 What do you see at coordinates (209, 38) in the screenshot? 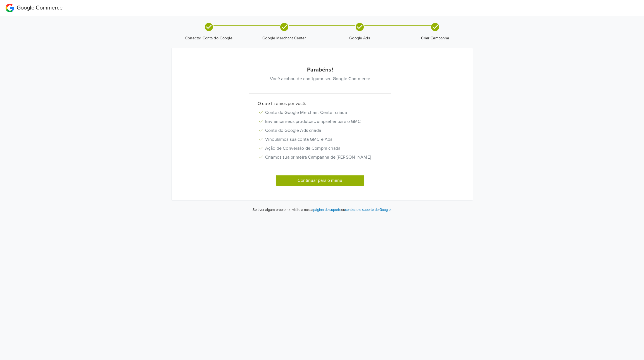
I see `span: Conectar Conta do Google` at bounding box center [209, 38].